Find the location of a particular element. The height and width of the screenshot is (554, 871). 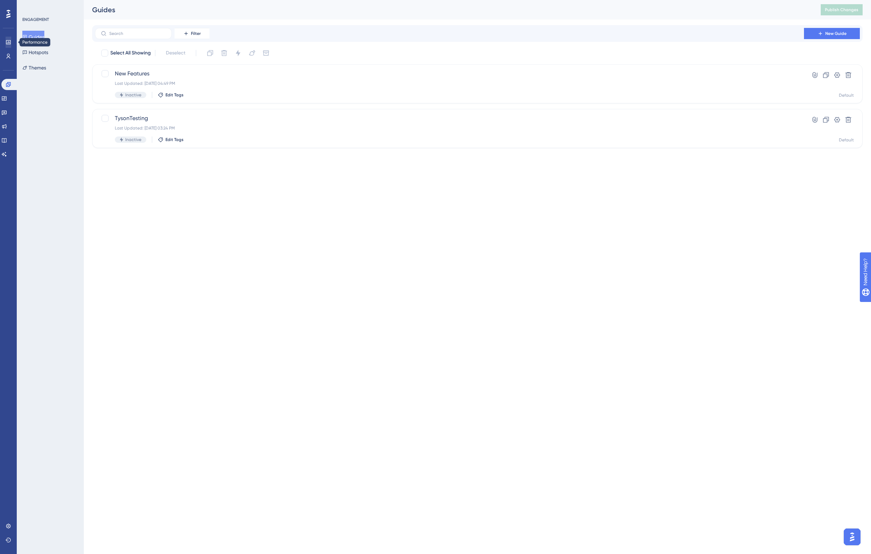

input: Search is located at coordinates (137, 34).